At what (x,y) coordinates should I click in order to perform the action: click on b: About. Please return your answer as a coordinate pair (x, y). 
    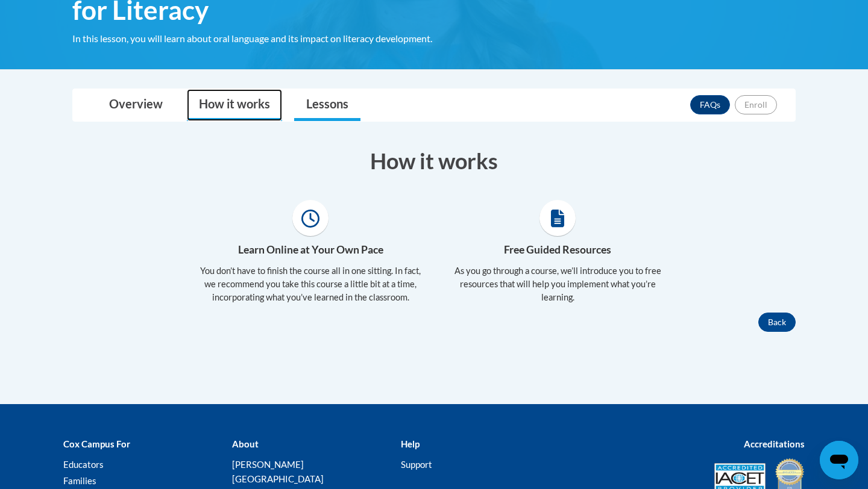
    Looking at the image, I should click on (245, 444).